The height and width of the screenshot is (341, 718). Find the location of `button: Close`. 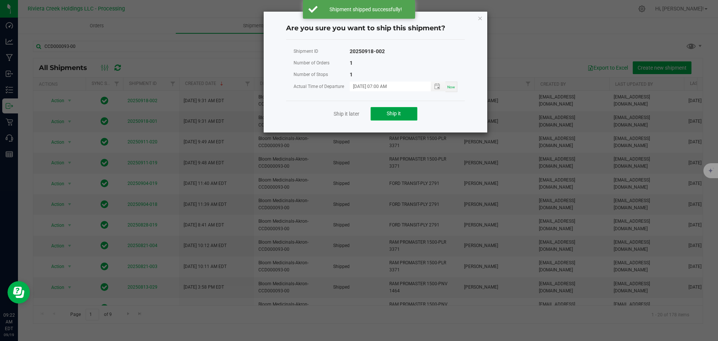

button: Close is located at coordinates (480, 18).